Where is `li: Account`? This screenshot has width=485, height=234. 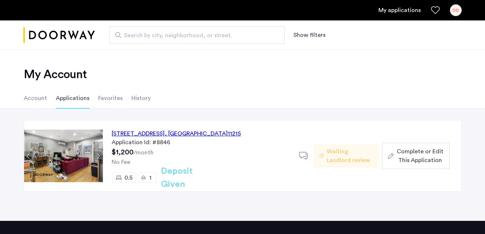
li: Account is located at coordinates (35, 98).